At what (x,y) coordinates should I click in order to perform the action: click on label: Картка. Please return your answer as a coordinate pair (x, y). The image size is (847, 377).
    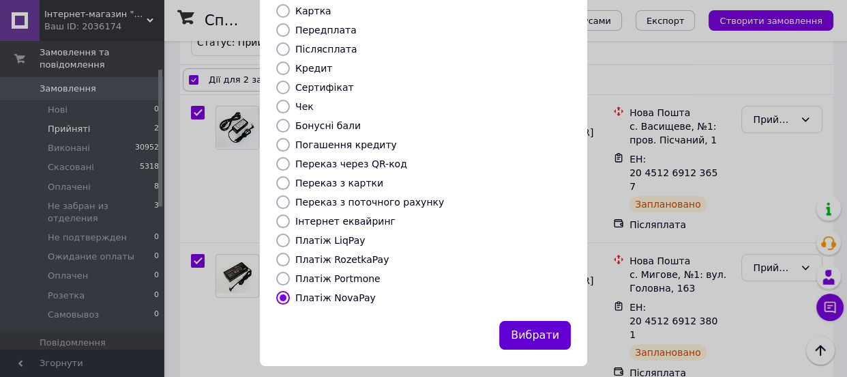
    Looking at the image, I should click on (313, 11).